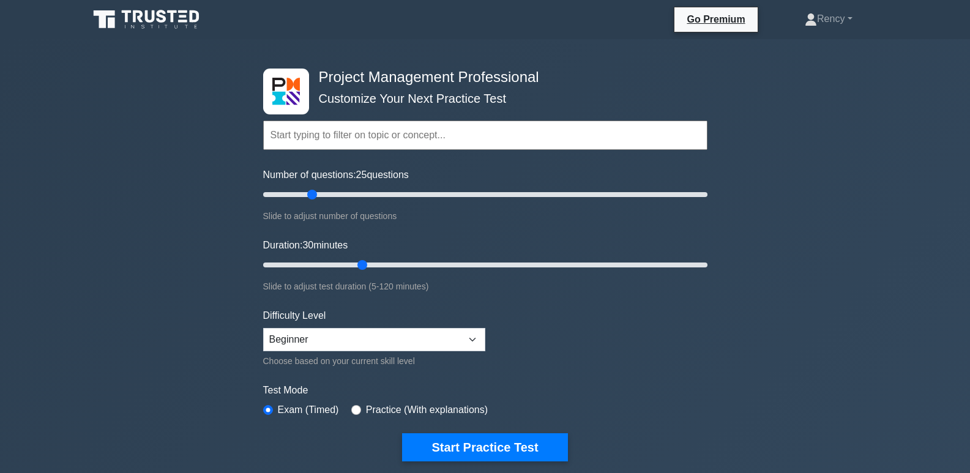  Describe the element at coordinates (485, 447) in the screenshot. I see `button: Start Practice Test` at that location.